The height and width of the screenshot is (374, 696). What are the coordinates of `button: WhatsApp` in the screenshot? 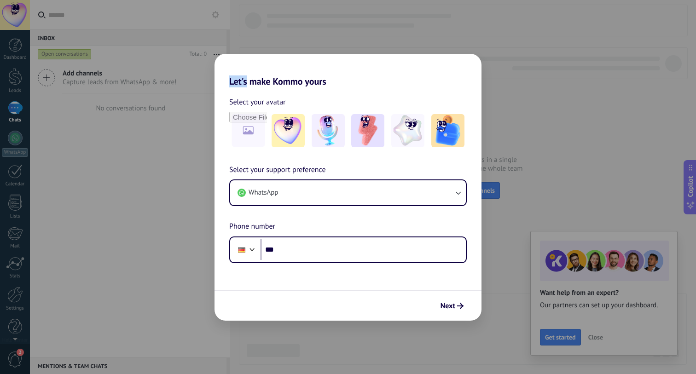 It's located at (348, 193).